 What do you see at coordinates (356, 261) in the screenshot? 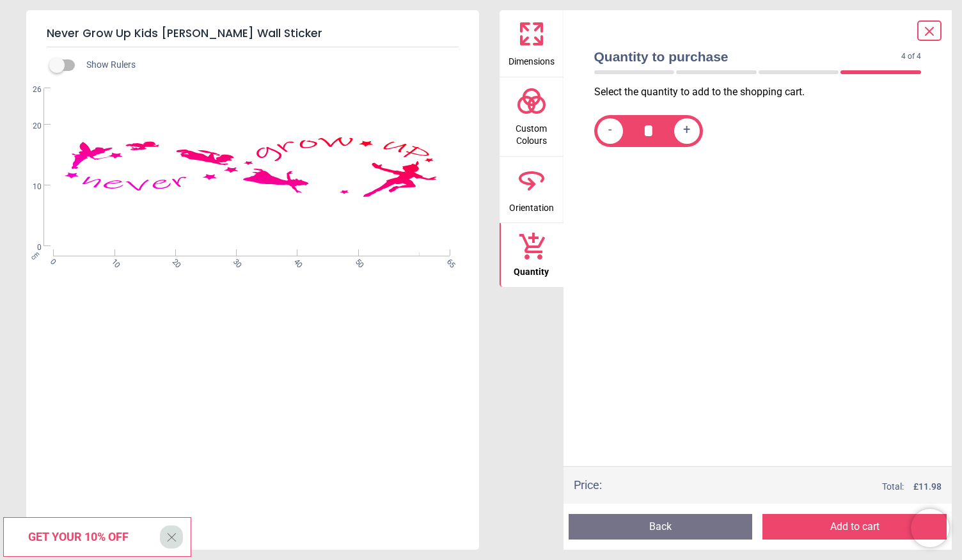
I see `span: 50` at bounding box center [356, 261].